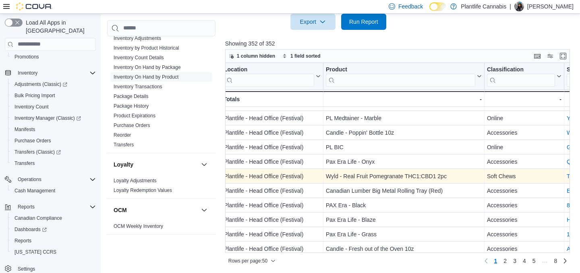 This screenshot has width=580, height=273. What do you see at coordinates (123, 164) in the screenshot?
I see `h3: Loyalty` at bounding box center [123, 164].